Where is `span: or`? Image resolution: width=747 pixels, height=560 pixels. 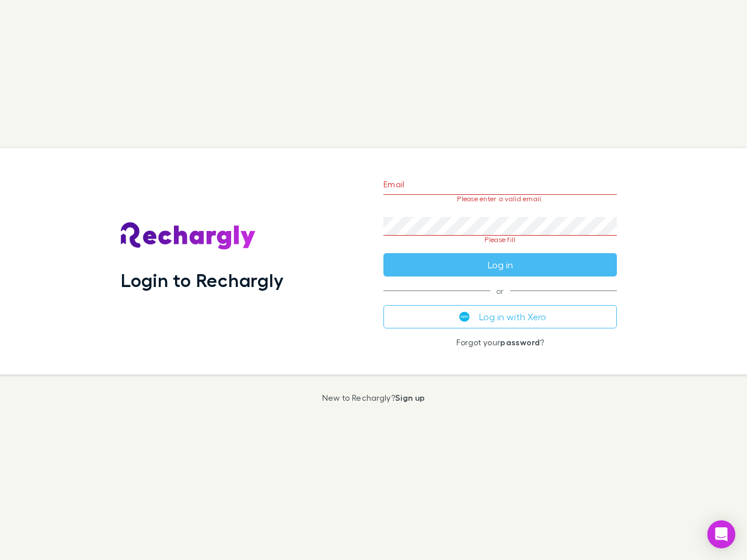
span: or is located at coordinates (500, 290).